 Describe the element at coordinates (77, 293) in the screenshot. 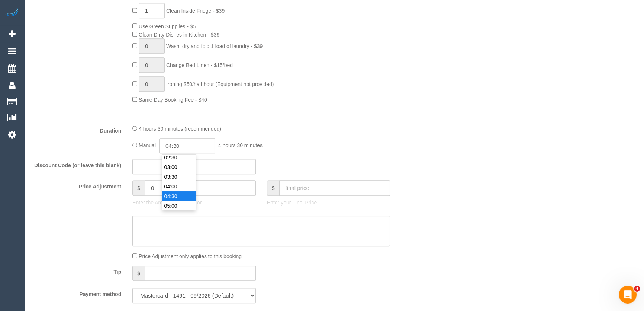

I see `label: Payment method` at that location.